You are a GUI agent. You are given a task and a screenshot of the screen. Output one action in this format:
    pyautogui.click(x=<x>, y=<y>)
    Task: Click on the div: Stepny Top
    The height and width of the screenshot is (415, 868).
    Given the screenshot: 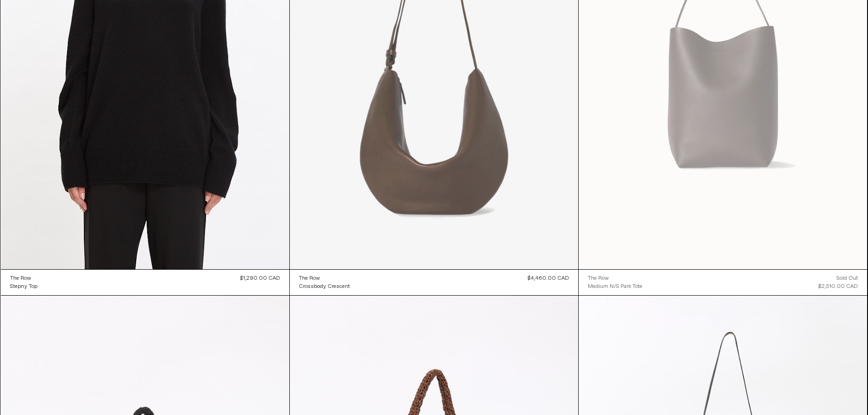 What is the action you would take?
    pyautogui.click(x=23, y=287)
    